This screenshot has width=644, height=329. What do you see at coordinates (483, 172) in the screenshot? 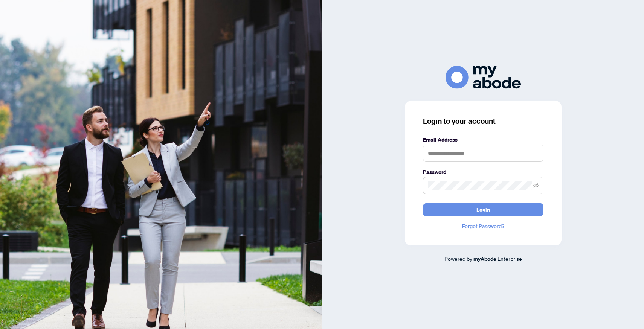
I see `label: Password` at bounding box center [483, 172].